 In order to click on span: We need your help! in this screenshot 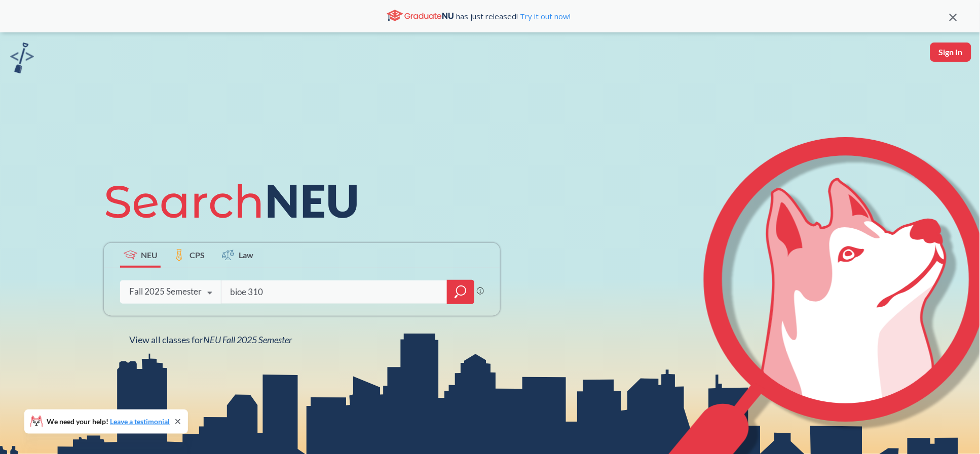, I will do `click(108, 422)`.